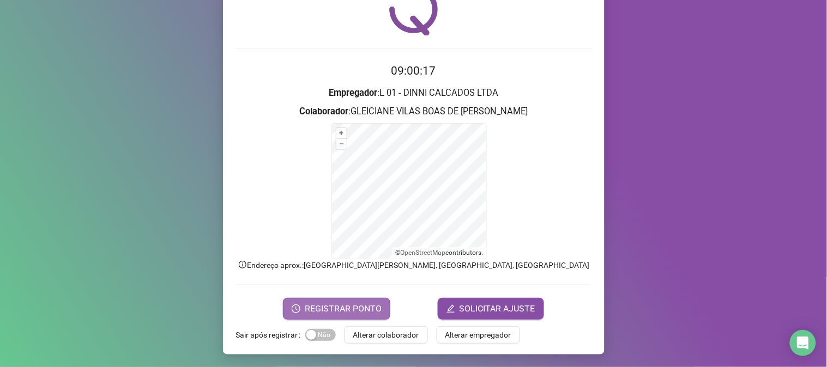 This screenshot has width=827, height=367. What do you see at coordinates (803, 343) in the screenshot?
I see `div: Open Intercom Messenger` at bounding box center [803, 343].